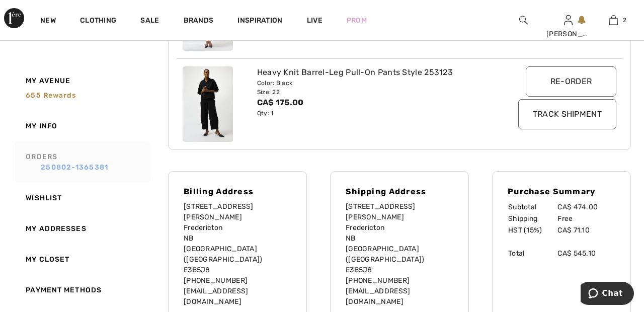 Image resolution: width=644 pixels, height=312 pixels. Describe the element at coordinates (586, 207) in the screenshot. I see `td: CA$ 474.00` at that location.